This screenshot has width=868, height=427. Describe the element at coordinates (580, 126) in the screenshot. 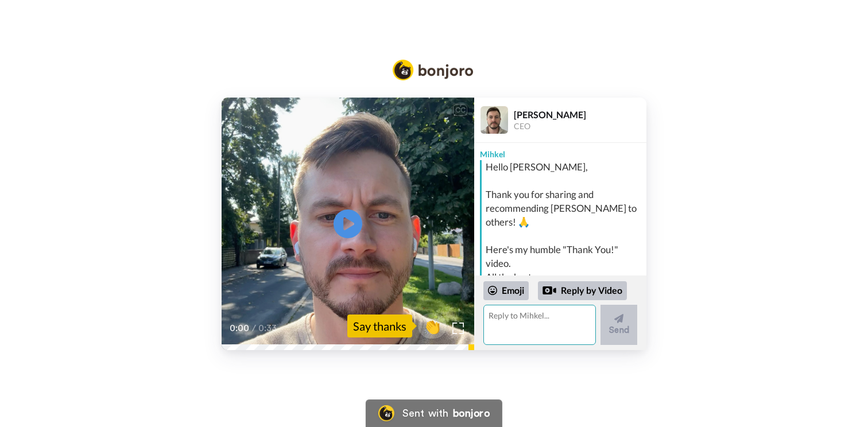

I see `div: CEO` at that location.